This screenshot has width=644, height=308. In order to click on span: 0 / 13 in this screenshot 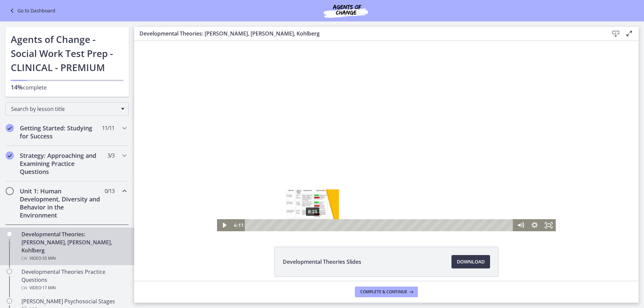, I will do `click(110, 191)`.